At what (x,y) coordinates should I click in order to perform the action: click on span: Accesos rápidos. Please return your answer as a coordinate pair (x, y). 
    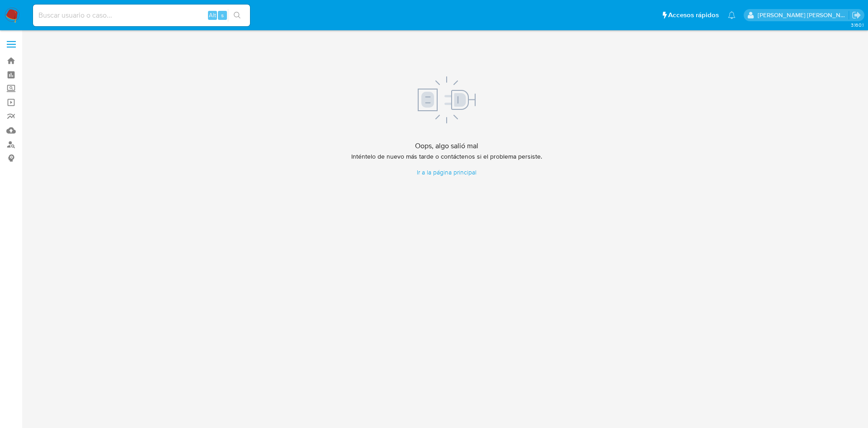
    Looking at the image, I should click on (693, 15).